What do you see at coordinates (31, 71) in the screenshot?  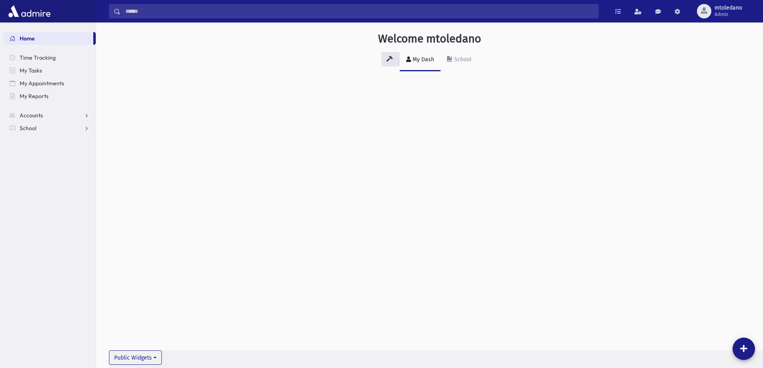 I see `span: My Tasks` at bounding box center [31, 71].